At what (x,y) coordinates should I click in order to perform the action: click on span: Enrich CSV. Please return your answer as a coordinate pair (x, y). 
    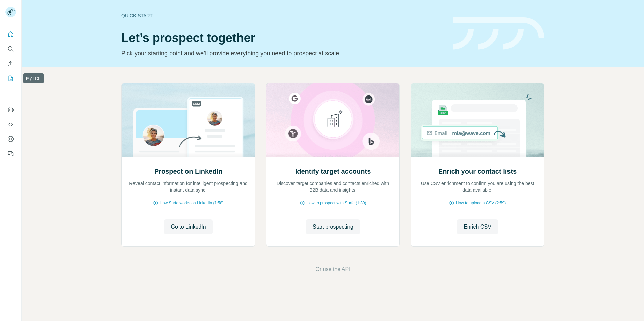
    Looking at the image, I should click on (477, 227).